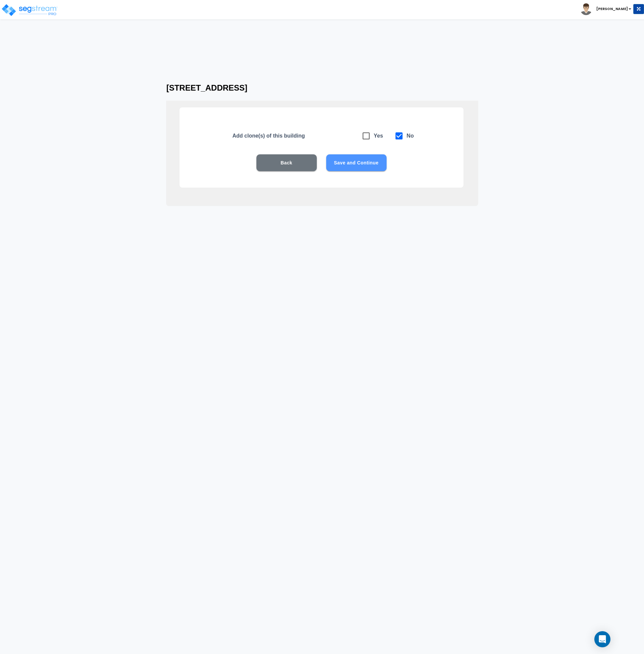  I want to click on img: avatar.png, so click(586, 9).